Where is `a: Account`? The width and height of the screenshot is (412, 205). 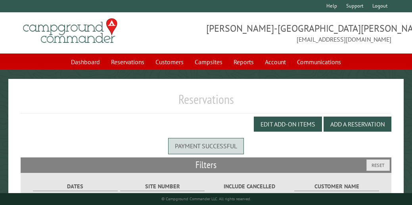 a: Account is located at coordinates (275, 62).